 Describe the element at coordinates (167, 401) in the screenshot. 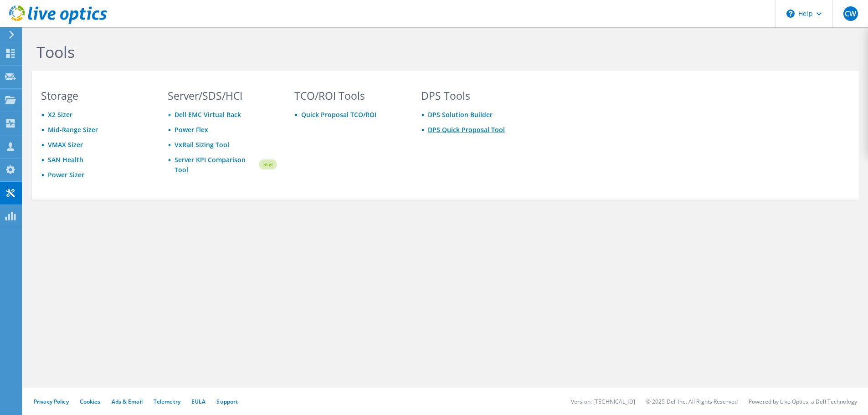

I see `a: Telemetry` at that location.